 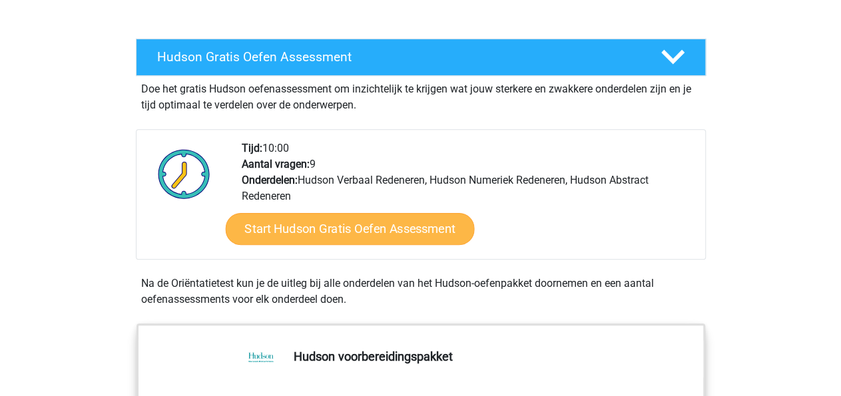 What do you see at coordinates (421, 95) in the screenshot?
I see `div: Doe het gratis Hudson oefenassessment om inzichtelijk te krijgen wat jouw sterkere en zwakkere on...` at bounding box center [421, 95].